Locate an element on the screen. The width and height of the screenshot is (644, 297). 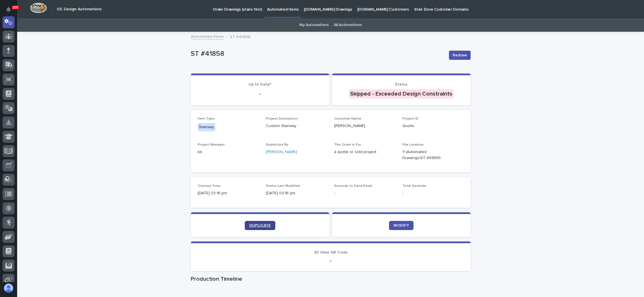
button: Redraw is located at coordinates (460, 55).